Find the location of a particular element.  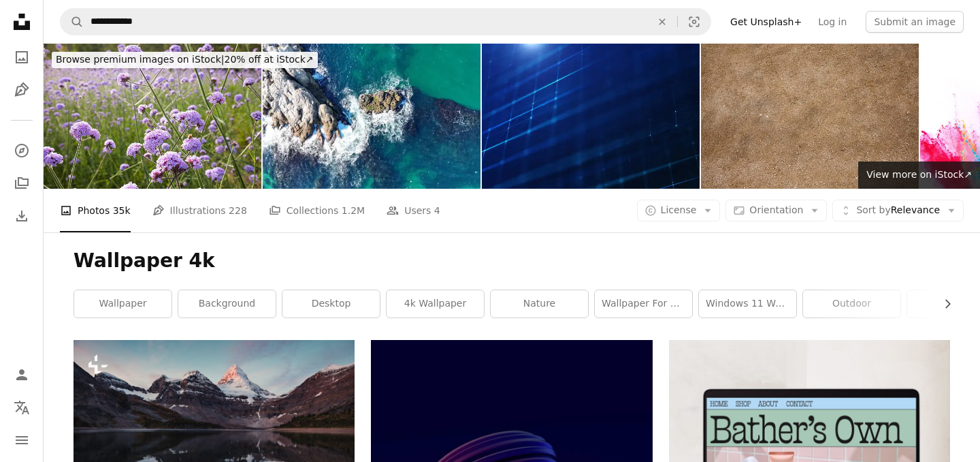

button: Menu is located at coordinates (22, 440).